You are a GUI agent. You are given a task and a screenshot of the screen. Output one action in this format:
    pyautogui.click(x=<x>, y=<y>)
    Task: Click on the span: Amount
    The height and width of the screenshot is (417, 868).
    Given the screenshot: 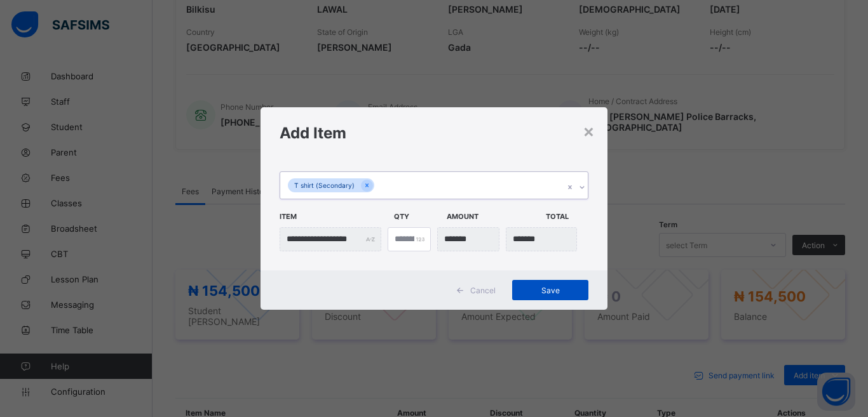 What is the action you would take?
    pyautogui.click(x=493, y=217)
    